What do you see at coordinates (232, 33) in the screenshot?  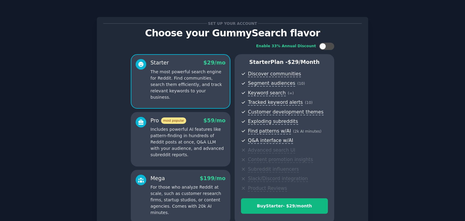 I see `p: Choose your GummySearch flavor` at bounding box center [232, 33].